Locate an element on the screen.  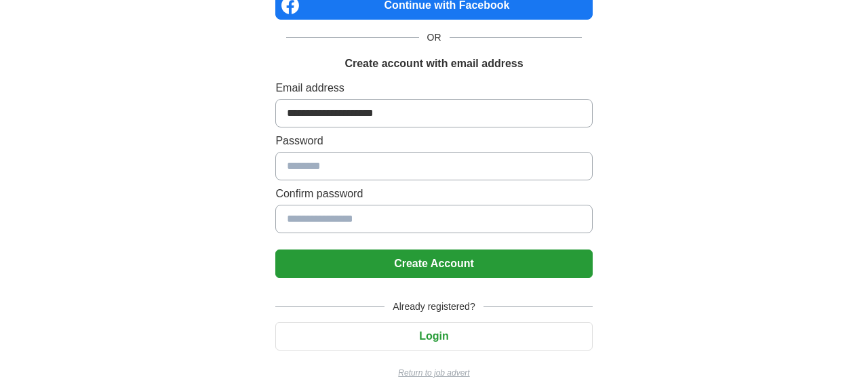
button: Create Account is located at coordinates (433, 264).